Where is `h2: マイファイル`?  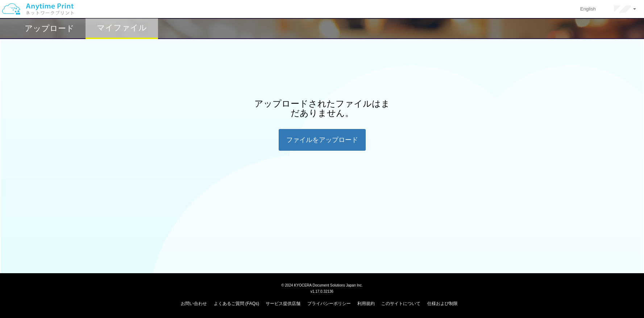 h2: マイファイル is located at coordinates (121, 28).